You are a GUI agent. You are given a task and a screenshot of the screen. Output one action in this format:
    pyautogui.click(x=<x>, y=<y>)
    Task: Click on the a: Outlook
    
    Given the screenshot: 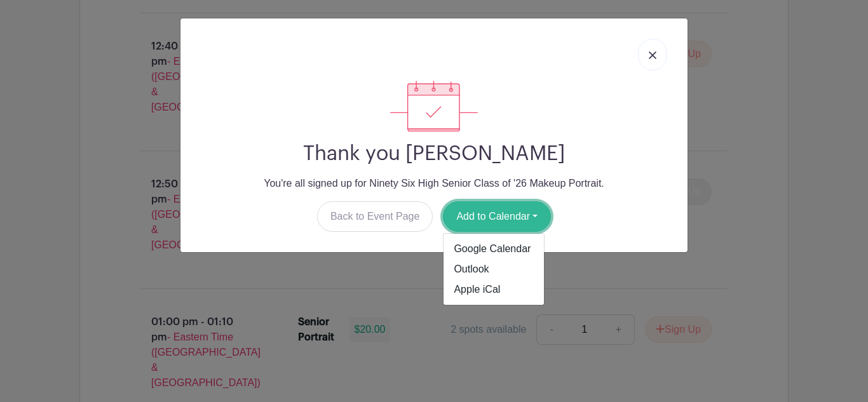 What is the action you would take?
    pyautogui.click(x=494, y=269)
    